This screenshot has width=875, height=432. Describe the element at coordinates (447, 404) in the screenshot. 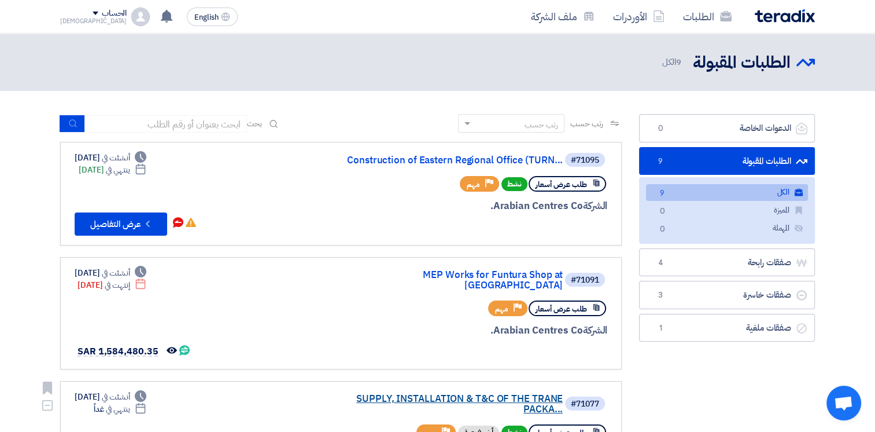

I see `a: SUPPLY, INSTALLATION & T&C OF THE TRANE PACKA...` at that location.